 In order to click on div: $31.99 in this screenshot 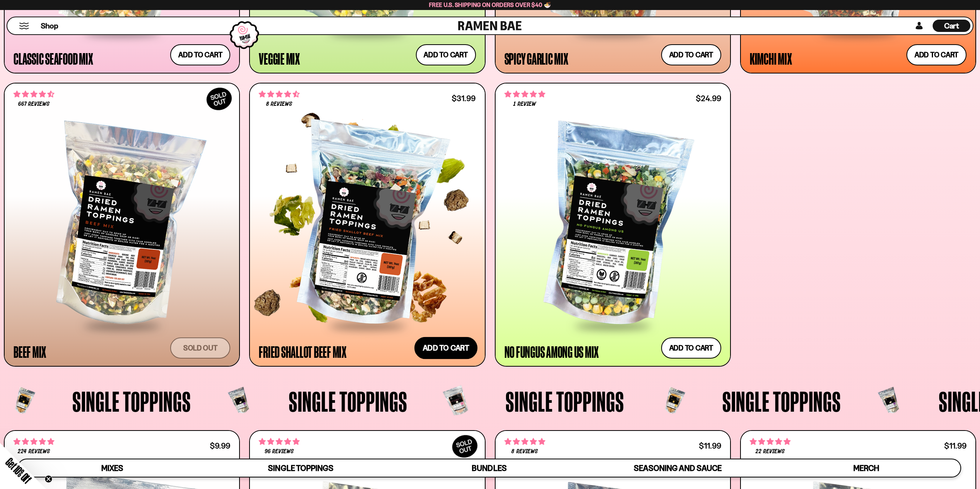, I will do `click(464, 98)`.